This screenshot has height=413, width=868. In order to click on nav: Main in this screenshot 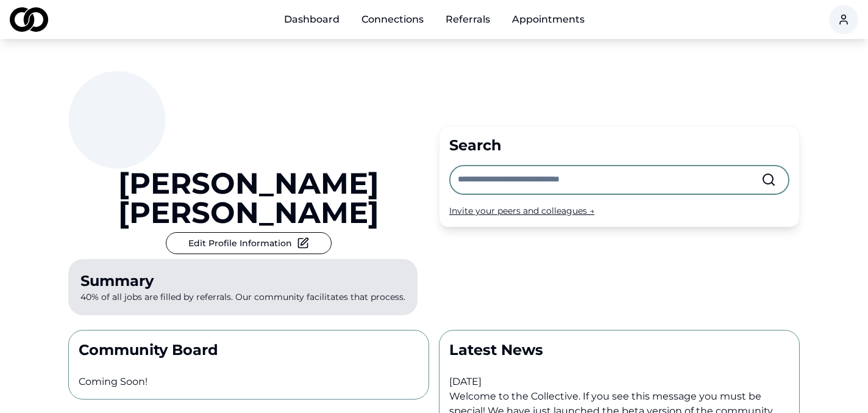, I will do `click(434, 20)`.